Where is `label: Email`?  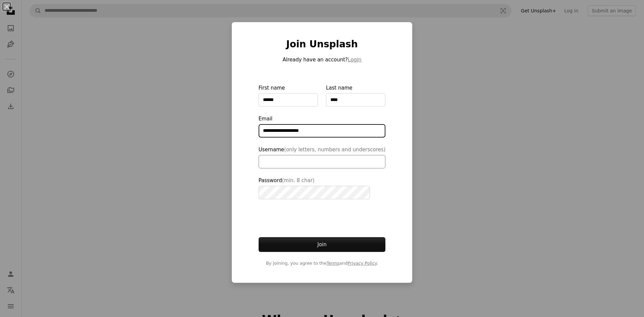
label: Email is located at coordinates (322, 126).